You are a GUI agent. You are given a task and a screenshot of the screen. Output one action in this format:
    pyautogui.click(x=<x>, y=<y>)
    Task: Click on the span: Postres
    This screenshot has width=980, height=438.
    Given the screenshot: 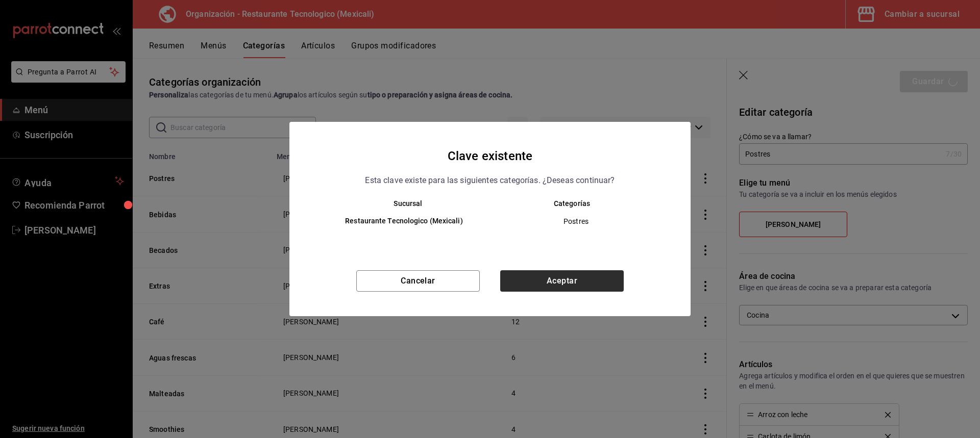 What is the action you would take?
    pyautogui.click(x=576, y=221)
    